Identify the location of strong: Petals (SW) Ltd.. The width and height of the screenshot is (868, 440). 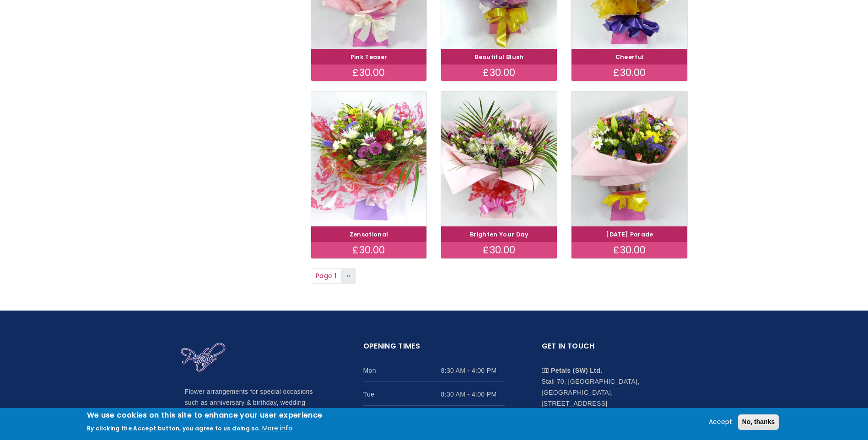
(577, 371).